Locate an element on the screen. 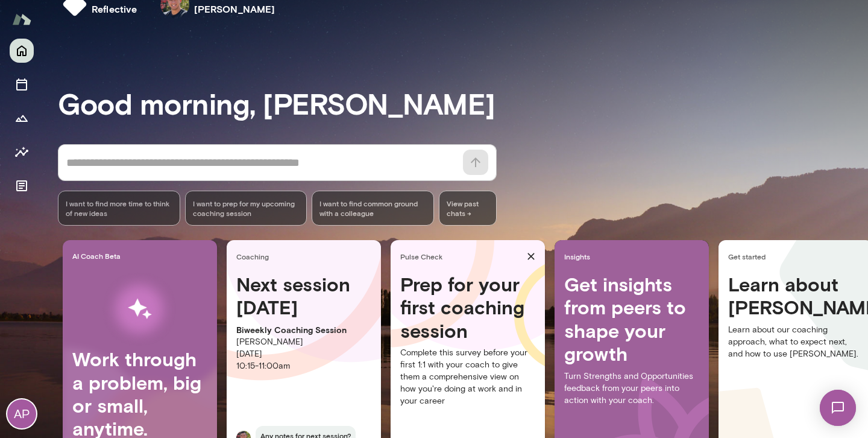  button: Growth Plan is located at coordinates (21, 118).